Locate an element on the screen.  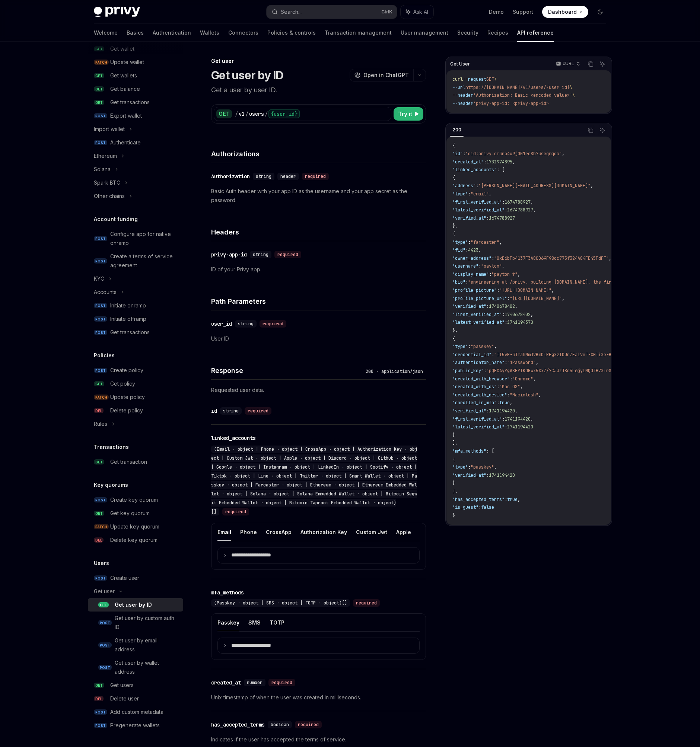
a: PATCHUpdate wallet is located at coordinates (136, 62).